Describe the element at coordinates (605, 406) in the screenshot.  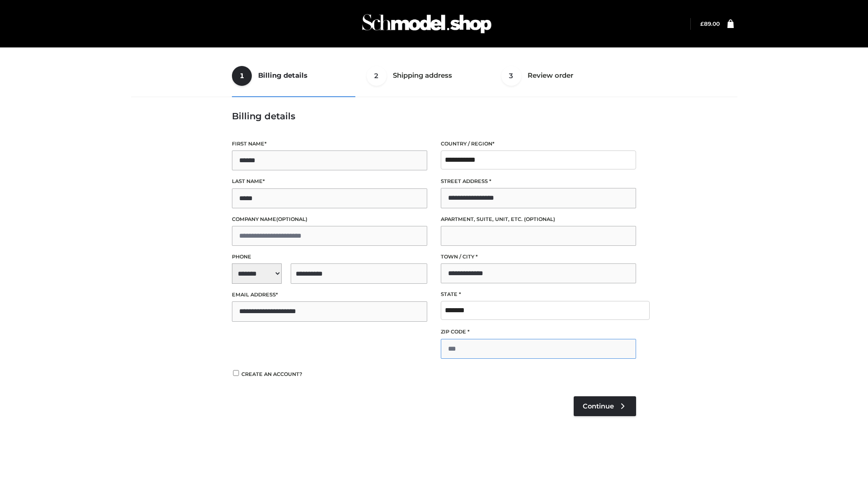
I see `a: Continue` at that location.